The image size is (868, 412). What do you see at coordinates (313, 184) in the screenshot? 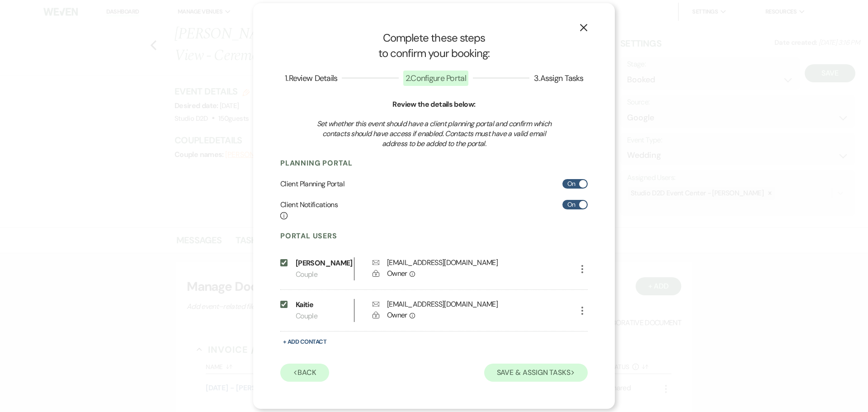
I see `h6: Client Planning Portal` at bounding box center [313, 184].